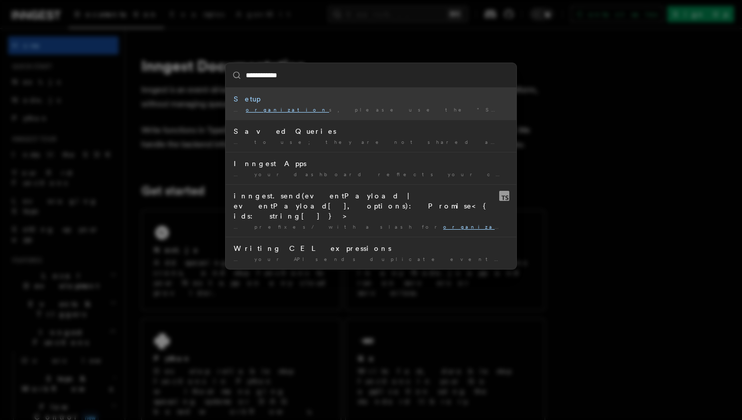  What do you see at coordinates (371, 99) in the screenshot?
I see `div: Setup` at bounding box center [371, 99].